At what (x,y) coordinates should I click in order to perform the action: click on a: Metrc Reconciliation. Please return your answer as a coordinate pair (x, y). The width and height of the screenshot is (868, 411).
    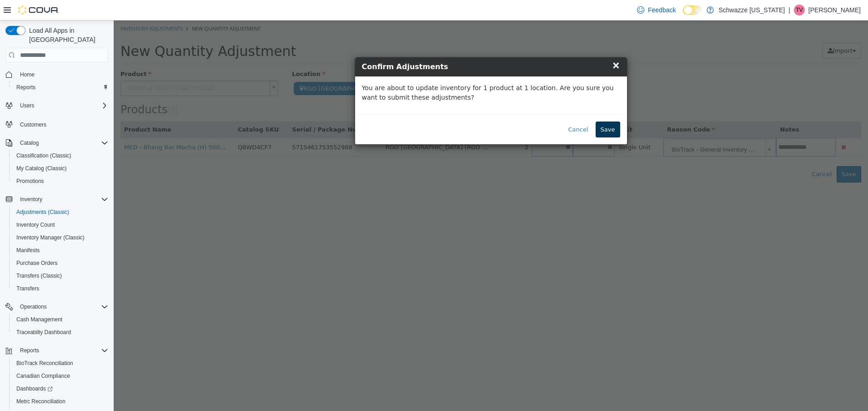
    Looking at the image, I should click on (41, 401).